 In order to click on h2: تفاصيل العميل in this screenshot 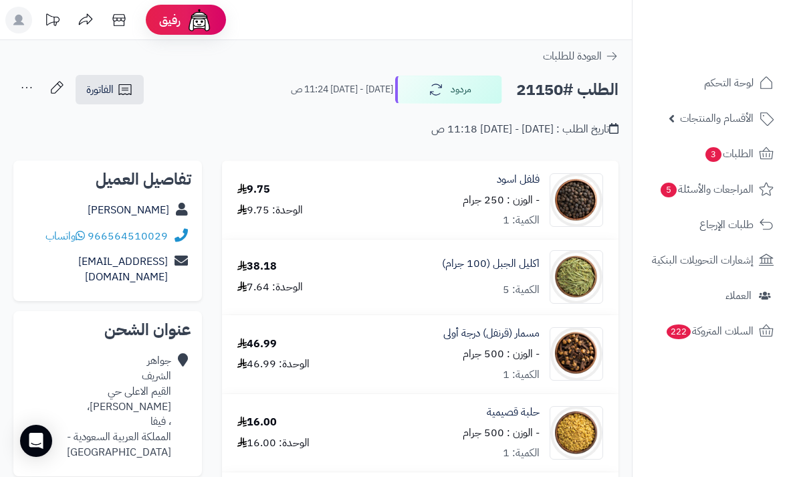, I will do `click(108, 179)`.